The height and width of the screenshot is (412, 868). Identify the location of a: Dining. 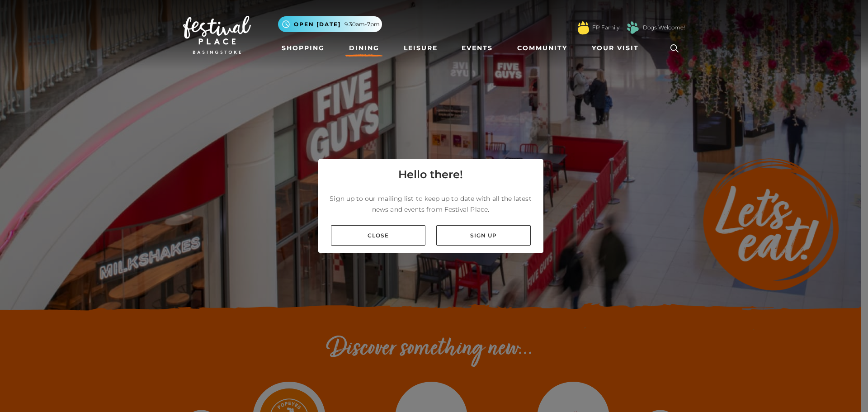
(364, 48).